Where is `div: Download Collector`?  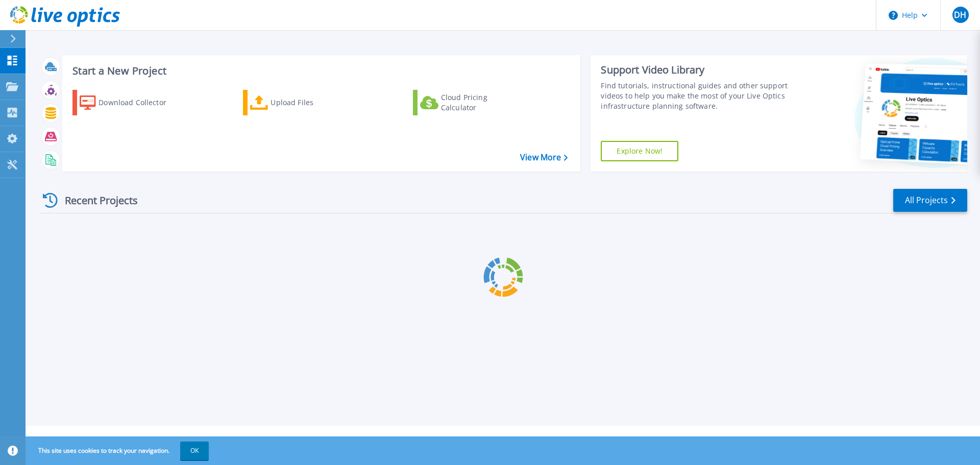 div: Download Collector is located at coordinates (139, 102).